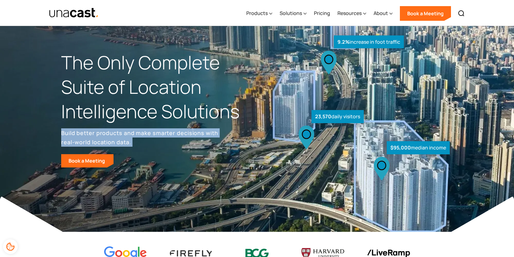 This screenshot has height=257, width=514. I want to click on div: increase in foot traffic, so click(369, 42).